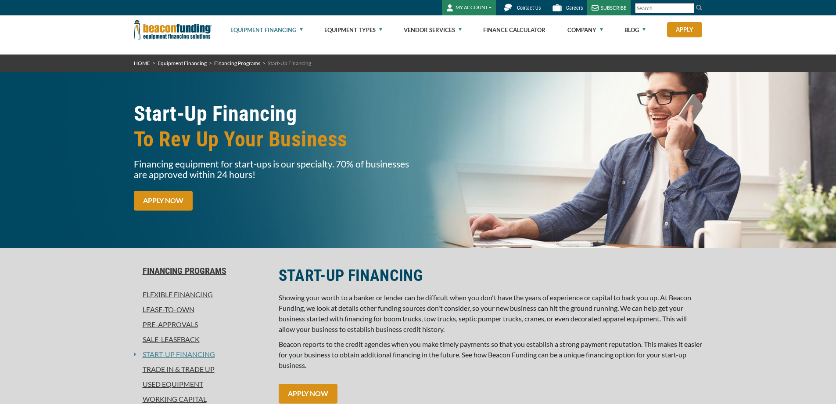 The width and height of the screenshot is (836, 404). I want to click on a: Clear search text, so click(689, 8).